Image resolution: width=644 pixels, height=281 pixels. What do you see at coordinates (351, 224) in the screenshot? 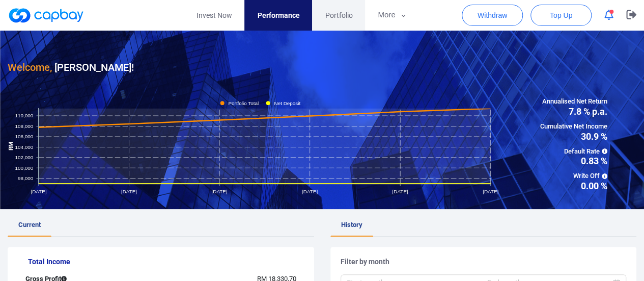
I see `span: History` at bounding box center [351, 224].